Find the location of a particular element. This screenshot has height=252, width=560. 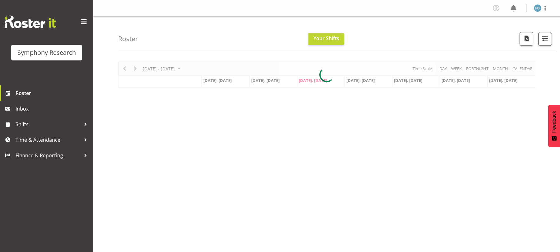

button: Download a PDF of the roster according to the set date range. is located at coordinates (526, 39).